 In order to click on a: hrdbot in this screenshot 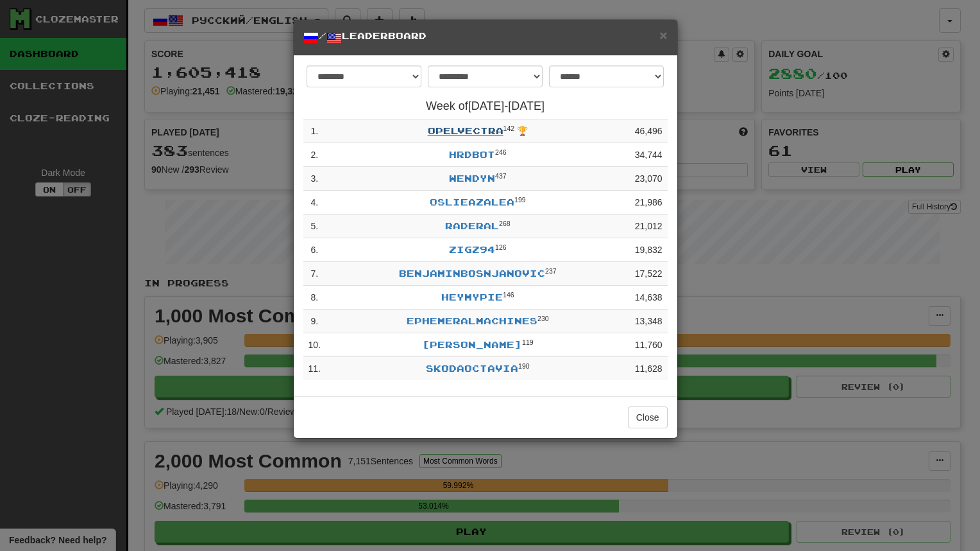, I will do `click(472, 154)`.